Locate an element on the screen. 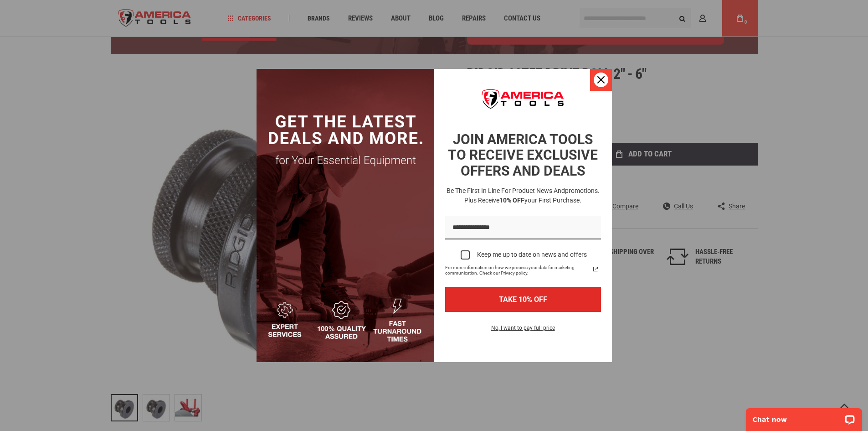 This screenshot has height=431, width=868. a: Read our Privacy Policy is located at coordinates (595, 269).